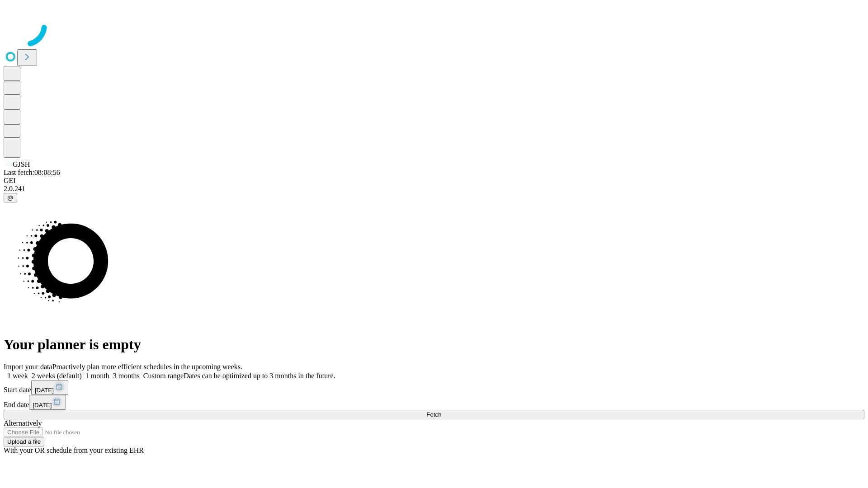  I want to click on button: Upload a file, so click(24, 441).